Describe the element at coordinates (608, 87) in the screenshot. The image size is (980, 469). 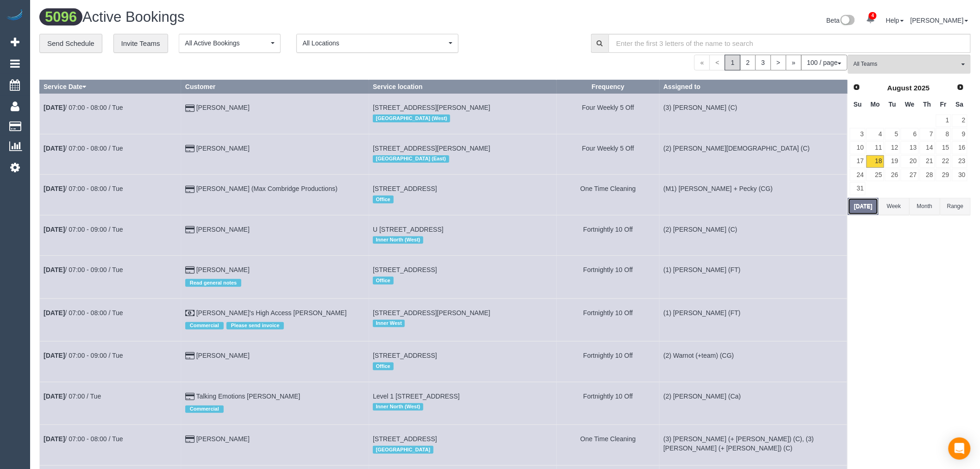
I see `th: Frequency` at that location.